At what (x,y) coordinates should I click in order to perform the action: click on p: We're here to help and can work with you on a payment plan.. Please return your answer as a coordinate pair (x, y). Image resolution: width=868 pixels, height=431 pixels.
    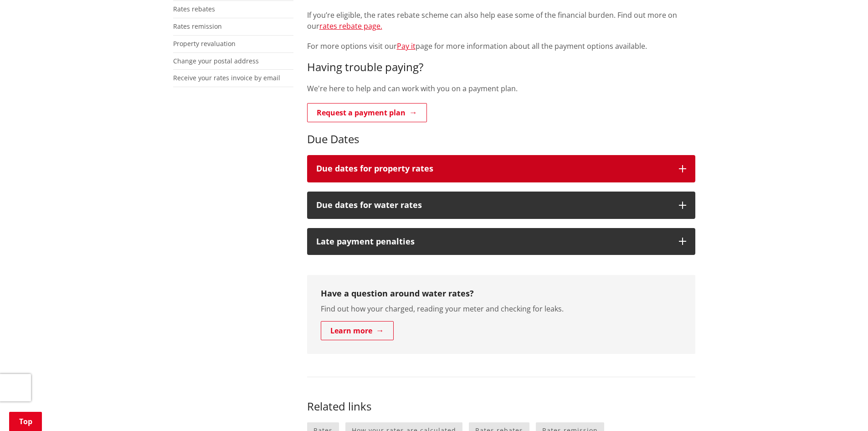
    Looking at the image, I should click on (501, 89).